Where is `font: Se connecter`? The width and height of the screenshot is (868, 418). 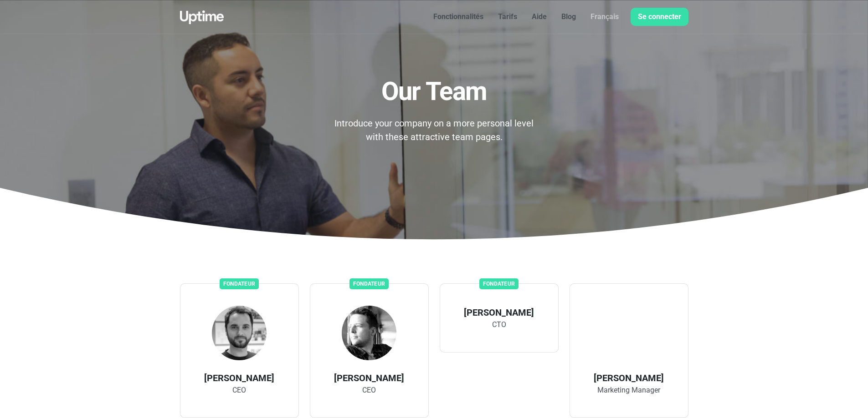
font: Se connecter is located at coordinates (660, 16).